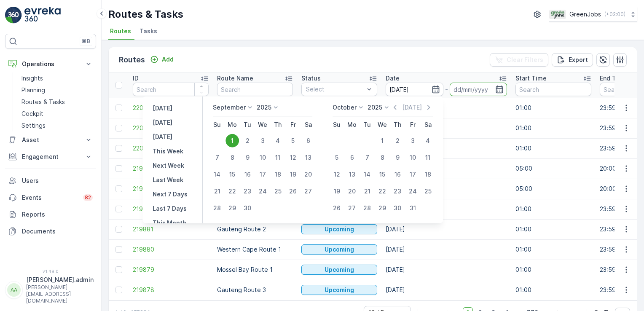 Image resolution: width=644 pixels, height=311 pixels. What do you see at coordinates (170, 148) in the screenshot?
I see `a: 220094` at bounding box center [170, 148].